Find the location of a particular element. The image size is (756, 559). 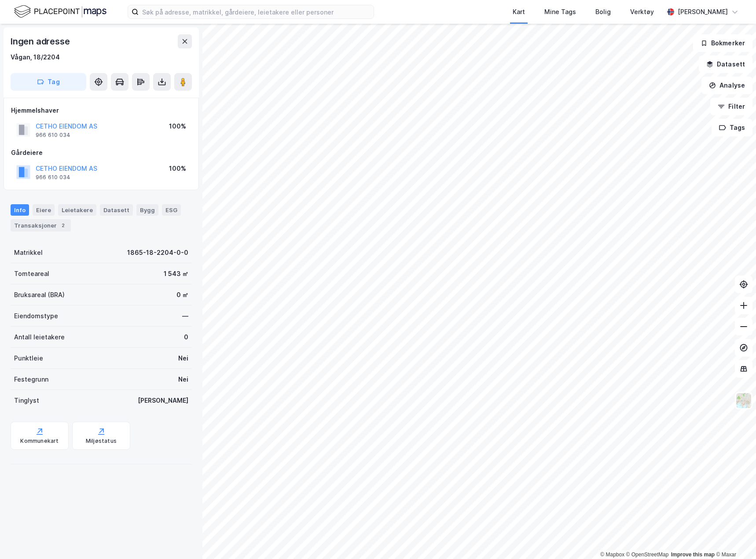

div: Bolig is located at coordinates (603, 12).